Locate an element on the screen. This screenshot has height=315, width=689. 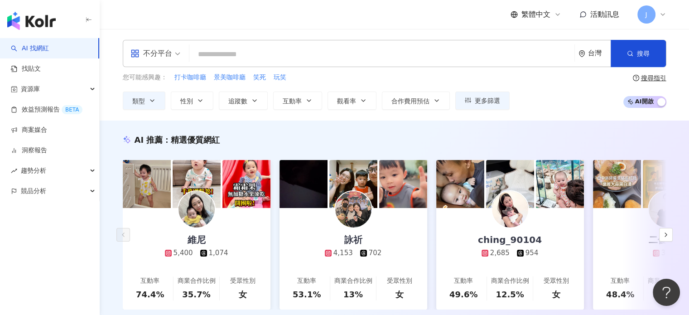
div: AI 推薦 ： is located at coordinates (177, 140).